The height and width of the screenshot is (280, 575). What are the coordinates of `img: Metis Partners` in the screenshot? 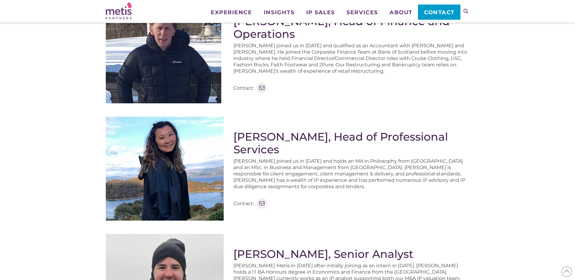 It's located at (118, 11).